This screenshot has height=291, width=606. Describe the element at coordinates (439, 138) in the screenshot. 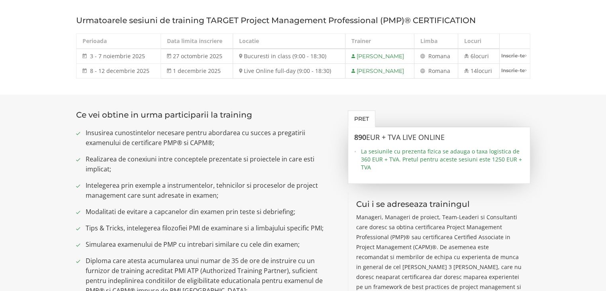

I see `h3: 890` at that location.